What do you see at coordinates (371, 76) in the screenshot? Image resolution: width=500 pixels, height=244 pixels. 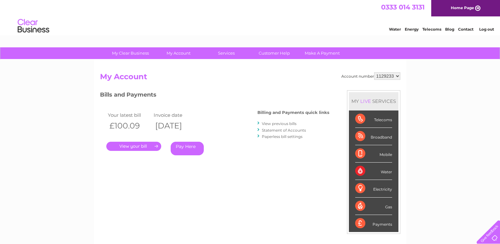 I see `div: Account number` at bounding box center [371, 76].